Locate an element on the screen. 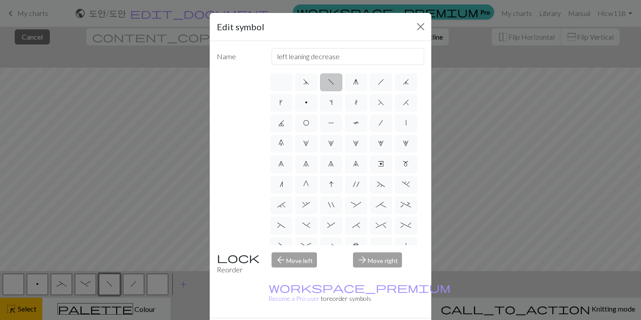 Image resolution: width=641 pixels, height=320 pixels. span: 0 is located at coordinates (281, 143).